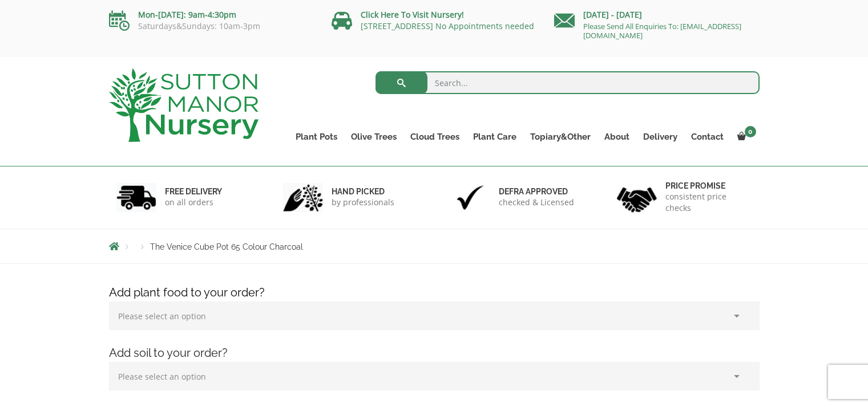 This screenshot has height=407, width=868. I want to click on p: checked & Licensed, so click(536, 202).